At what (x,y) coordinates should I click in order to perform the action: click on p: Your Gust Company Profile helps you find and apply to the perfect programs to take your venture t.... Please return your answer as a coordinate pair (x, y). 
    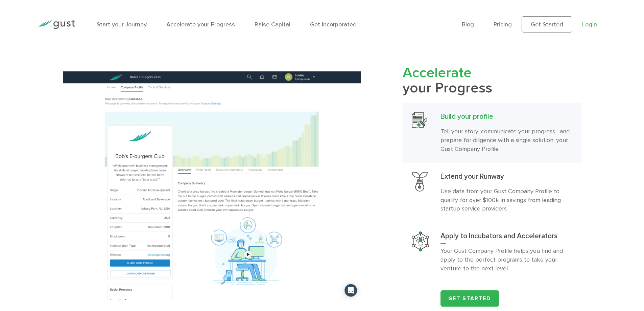
    Looking at the image, I should click on (506, 260).